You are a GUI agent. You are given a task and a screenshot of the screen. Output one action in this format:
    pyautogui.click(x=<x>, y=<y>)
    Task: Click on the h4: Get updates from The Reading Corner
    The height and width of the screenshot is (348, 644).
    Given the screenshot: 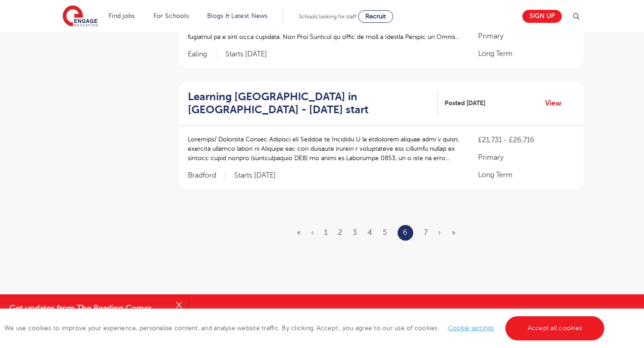 What is the action you would take?
    pyautogui.click(x=89, y=308)
    